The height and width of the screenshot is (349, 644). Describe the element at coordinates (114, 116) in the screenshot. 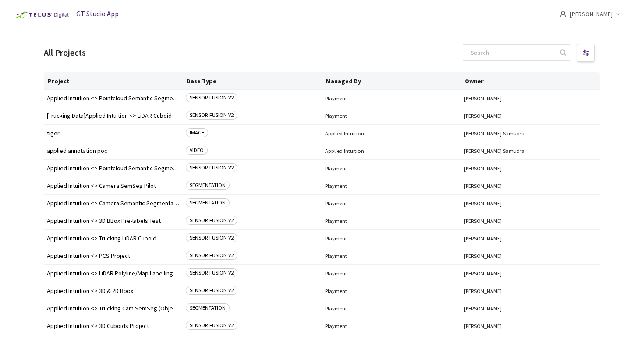

I see `span: [Trucking Data]Applied Intuition <> LiDAR Cuboid` at that location.